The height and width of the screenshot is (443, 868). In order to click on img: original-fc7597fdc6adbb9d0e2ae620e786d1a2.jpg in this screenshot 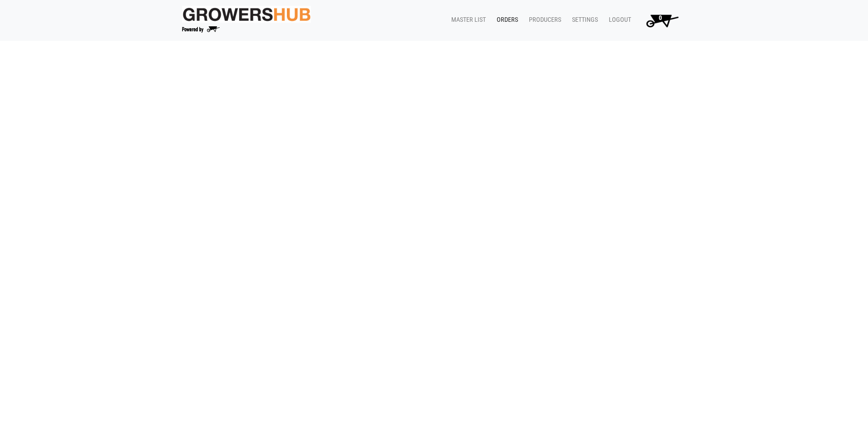, I will do `click(247, 14)`.